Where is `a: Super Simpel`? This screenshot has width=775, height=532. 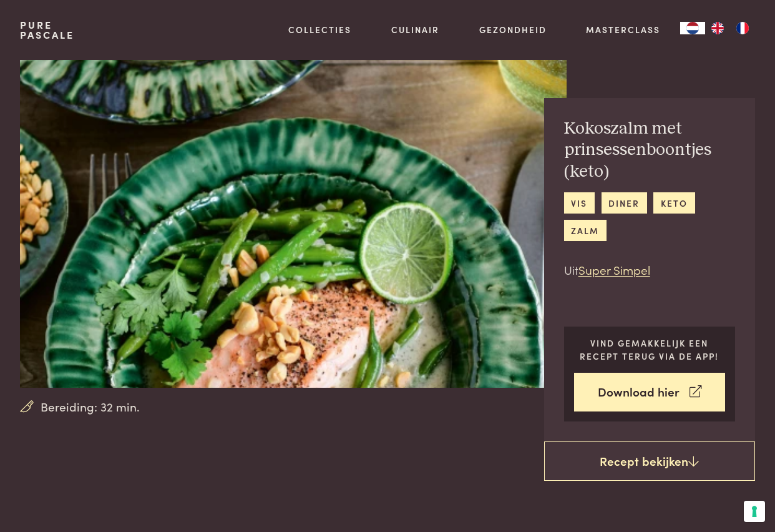
a: Super Simpel is located at coordinates (614, 269).